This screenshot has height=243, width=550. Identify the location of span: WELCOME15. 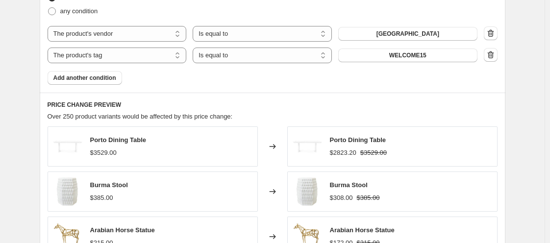
(408, 55).